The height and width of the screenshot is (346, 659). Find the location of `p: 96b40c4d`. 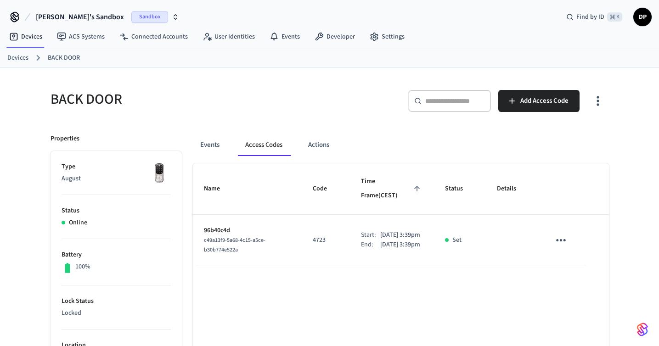

p: 96b40c4d is located at coordinates (247, 230).